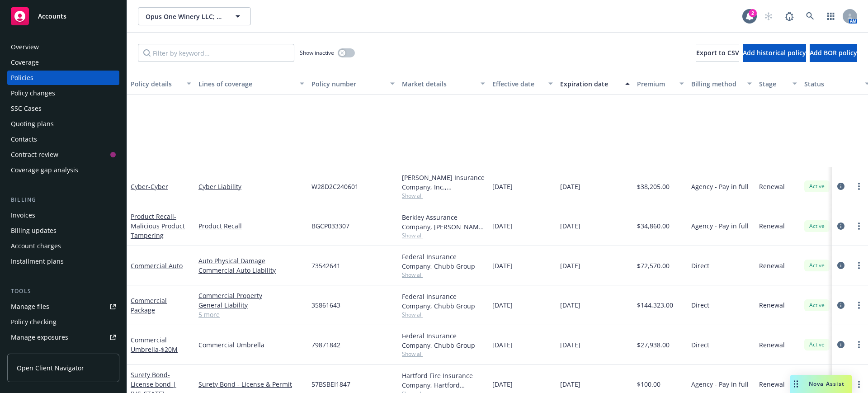 The image size is (868, 393). What do you see at coordinates (251, 305) in the screenshot?
I see `a: General Liability` at bounding box center [251, 305].